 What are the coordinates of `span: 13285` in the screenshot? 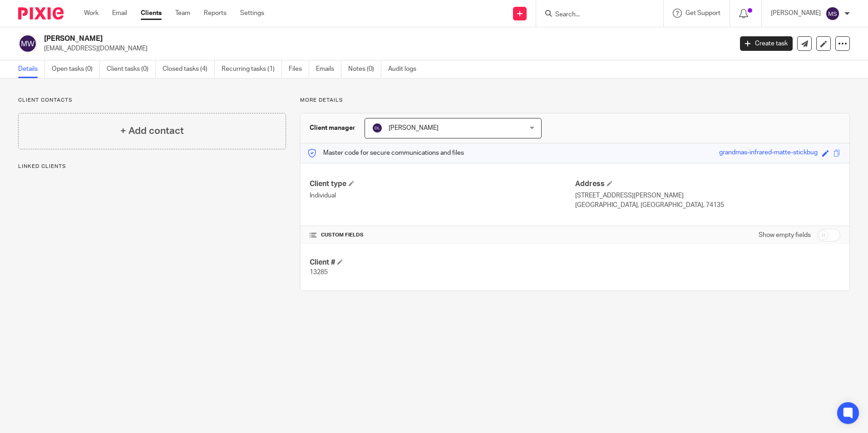 It's located at (319, 273).